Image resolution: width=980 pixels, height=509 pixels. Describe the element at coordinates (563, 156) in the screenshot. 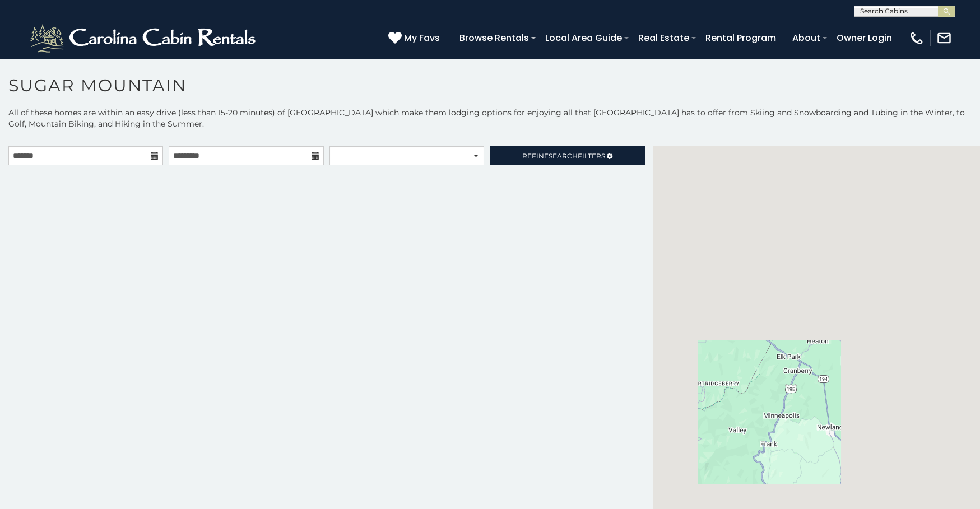

I see `span: Refine Filters` at that location.